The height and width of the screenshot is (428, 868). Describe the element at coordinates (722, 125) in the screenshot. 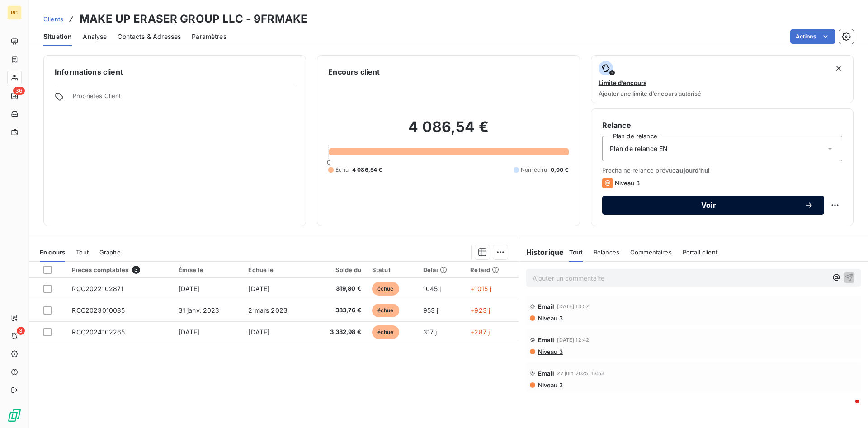

I see `h6: Relance` at that location.